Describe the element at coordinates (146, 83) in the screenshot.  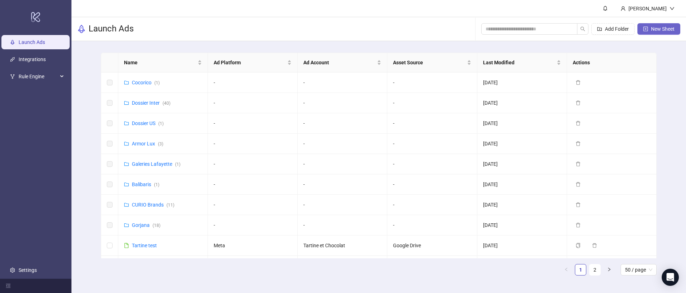
I see `a: Cocorico(1)` at that location.